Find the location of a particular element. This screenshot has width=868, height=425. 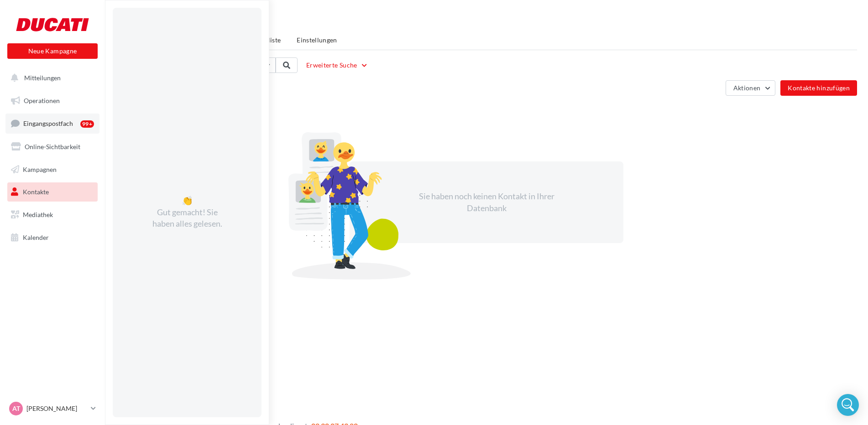

a: Online-Sichtbarkeit is located at coordinates (53, 147).